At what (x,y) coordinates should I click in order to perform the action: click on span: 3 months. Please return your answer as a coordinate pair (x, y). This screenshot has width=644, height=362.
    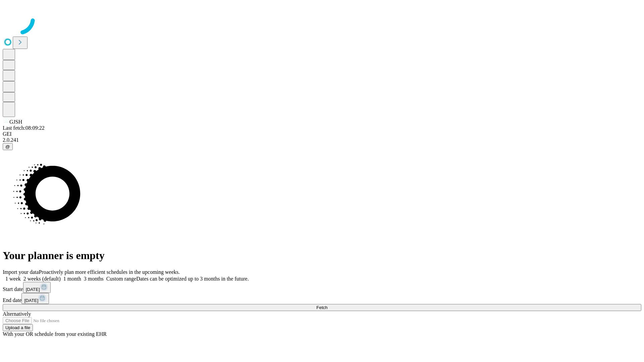
    Looking at the image, I should click on (94, 279).